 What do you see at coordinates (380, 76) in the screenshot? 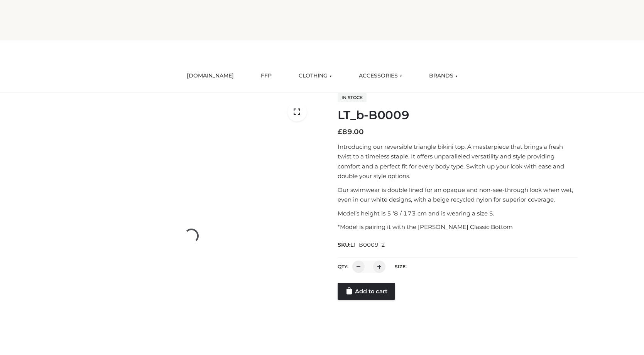
I see `a: ACCESSORIES` at bounding box center [380, 76].